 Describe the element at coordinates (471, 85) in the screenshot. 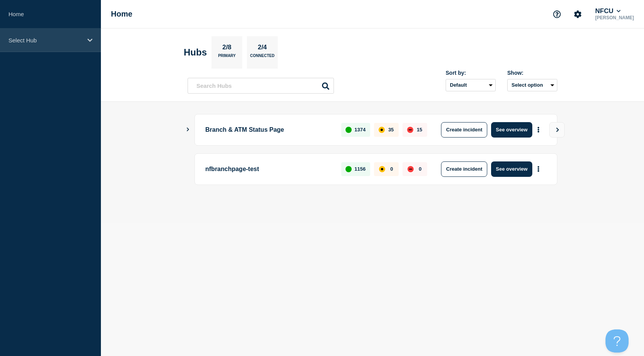

I see `select: Sort by` at that location.